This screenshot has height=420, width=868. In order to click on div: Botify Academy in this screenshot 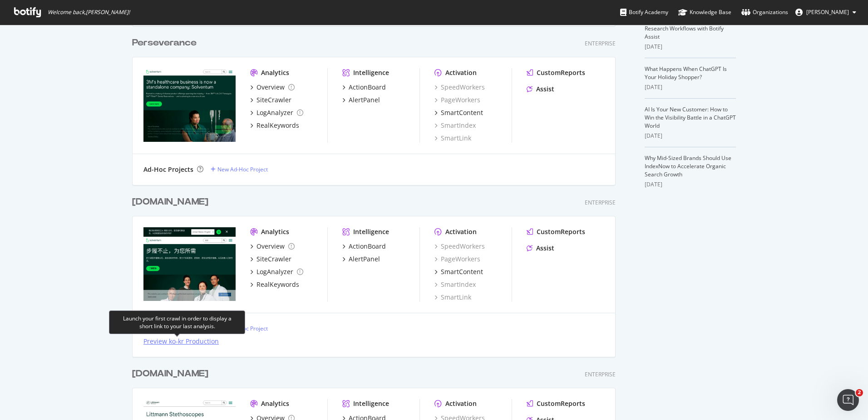, I will do `click(644, 13)`.